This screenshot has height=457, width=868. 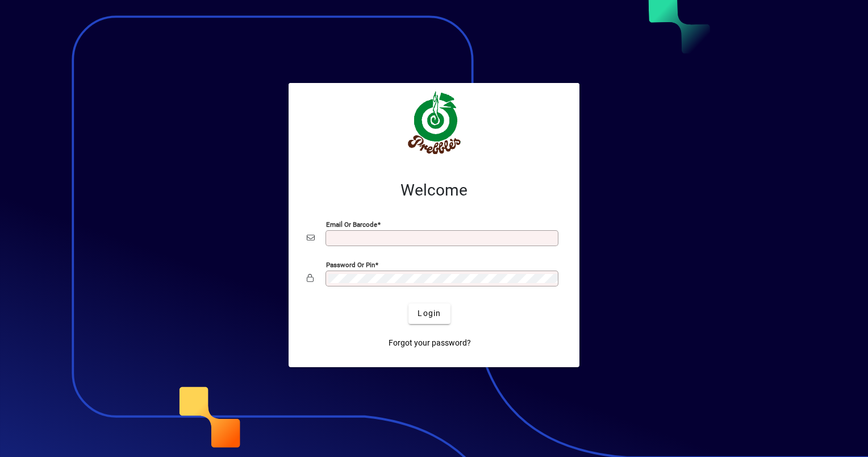 I want to click on button: Login, so click(x=428, y=314).